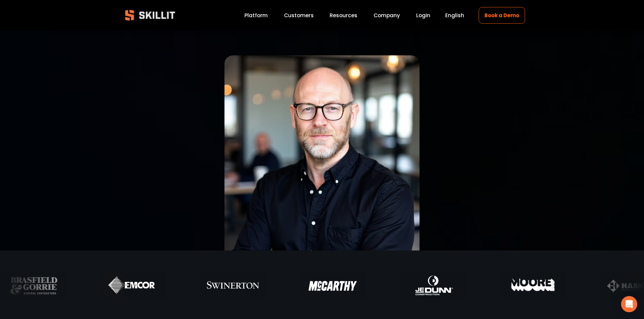 The height and width of the screenshot is (319, 644). What do you see at coordinates (343, 15) in the screenshot?
I see `span: Resources` at bounding box center [343, 15].